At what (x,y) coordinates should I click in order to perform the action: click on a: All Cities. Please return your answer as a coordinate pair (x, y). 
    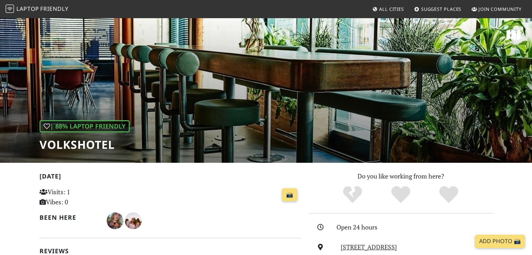
    Looking at the image, I should click on (388, 9).